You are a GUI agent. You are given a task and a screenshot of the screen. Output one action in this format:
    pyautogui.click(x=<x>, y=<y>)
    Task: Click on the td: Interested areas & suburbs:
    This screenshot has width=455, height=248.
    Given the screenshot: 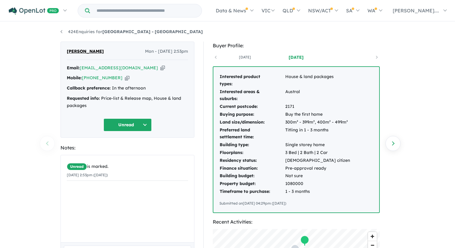 What is the action you would take?
    pyautogui.click(x=252, y=95)
    